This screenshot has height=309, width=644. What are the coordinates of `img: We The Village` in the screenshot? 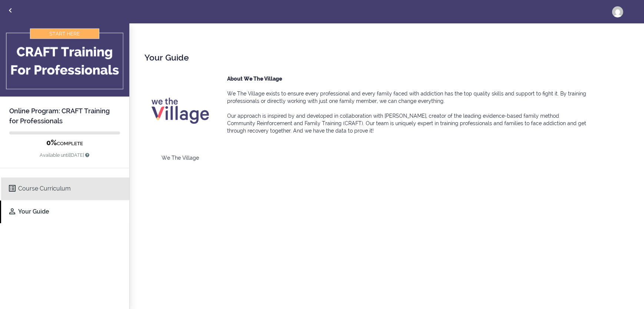 It's located at (180, 110).